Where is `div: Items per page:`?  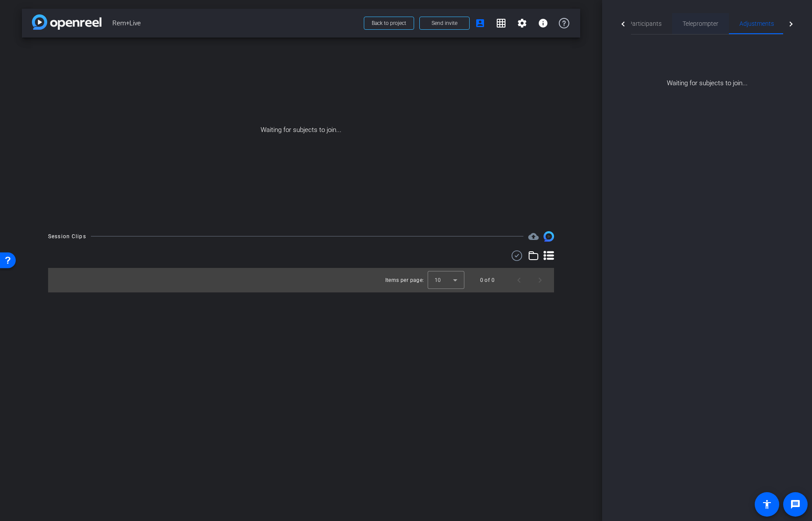
div: Items per page: is located at coordinates (405, 280).